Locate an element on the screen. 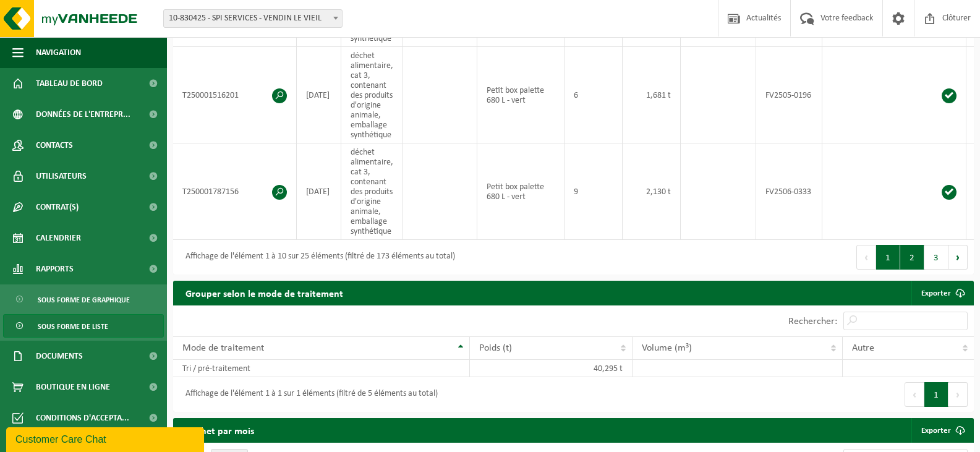 The height and width of the screenshot is (452, 980). span: Sous forme de liste is located at coordinates (73, 326).